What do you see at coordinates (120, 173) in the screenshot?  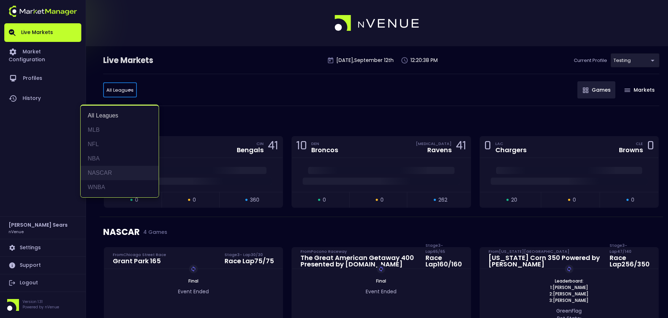 I see `li: NASCAR` at bounding box center [120, 173].